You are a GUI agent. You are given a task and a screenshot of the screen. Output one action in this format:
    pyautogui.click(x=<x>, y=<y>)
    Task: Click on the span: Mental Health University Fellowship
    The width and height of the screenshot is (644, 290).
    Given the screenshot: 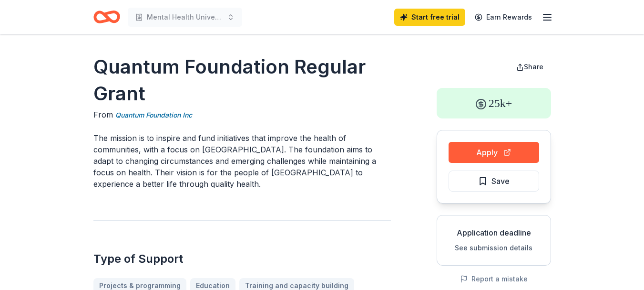 What is the action you would take?
    pyautogui.click(x=185, y=17)
    